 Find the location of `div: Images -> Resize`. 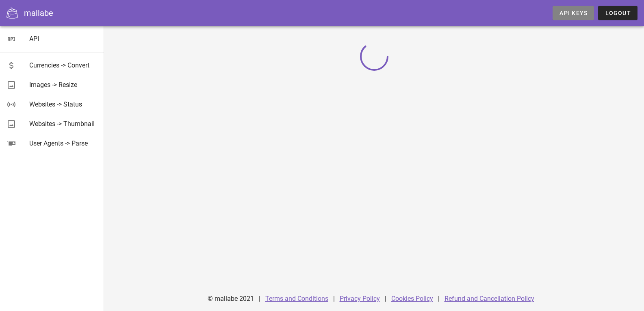

div: Images -> Resize is located at coordinates (64, 85).